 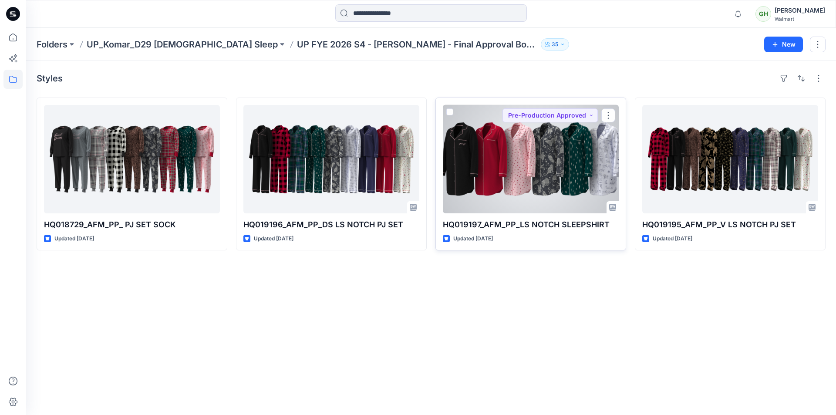 What do you see at coordinates (331, 225) in the screenshot?
I see `p: HQ019196_AFM_PP_DS LS NOTCH PJ SET` at bounding box center [331, 225].